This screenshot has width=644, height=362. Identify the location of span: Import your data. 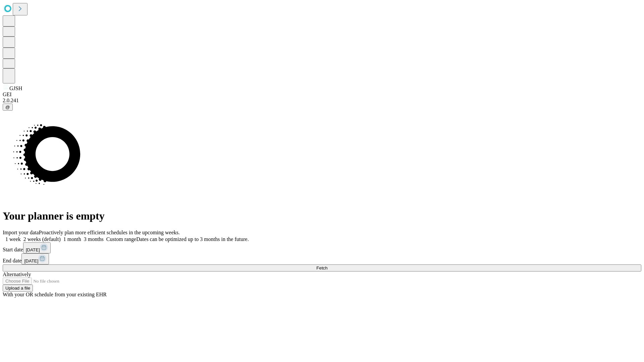
(21, 232).